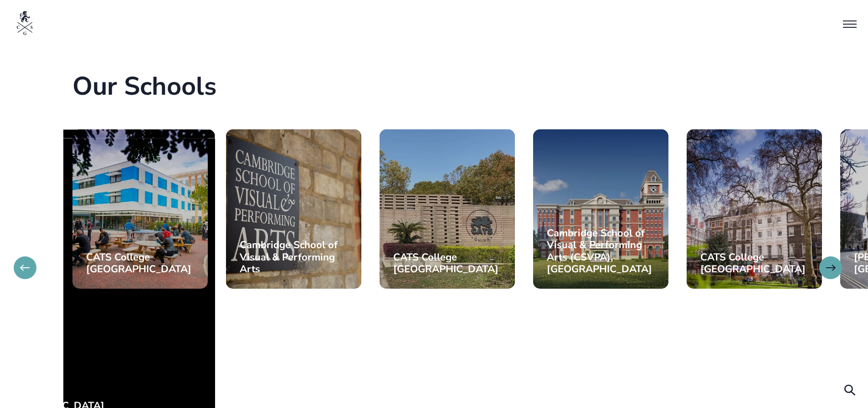  Describe the element at coordinates (447, 209) in the screenshot. I see `img: ac2cc7f55273c3b0e5191f2febb8321776ac5817-1576x886.jpg` at that location.